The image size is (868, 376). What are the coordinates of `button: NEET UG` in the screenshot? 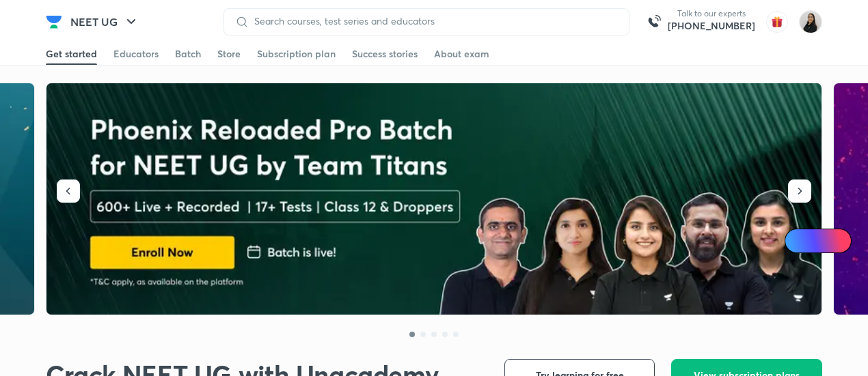 It's located at (104, 21).